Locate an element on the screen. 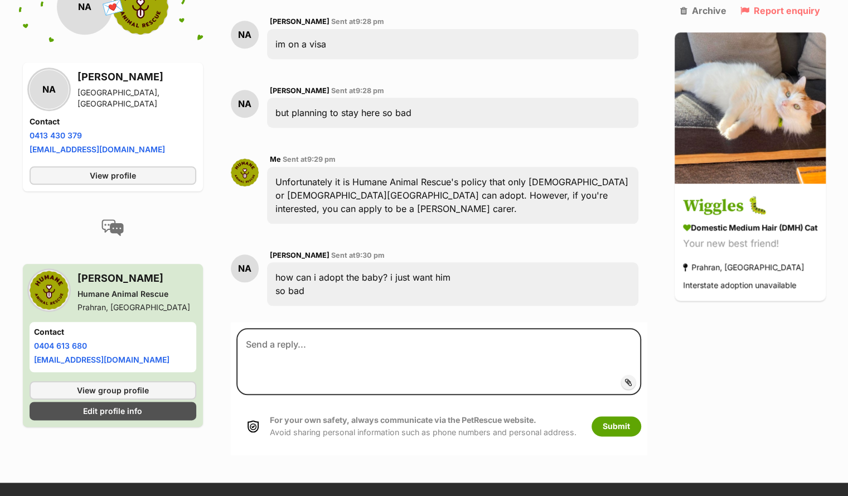 This screenshot has width=848, height=496. span: Me is located at coordinates (276, 159).